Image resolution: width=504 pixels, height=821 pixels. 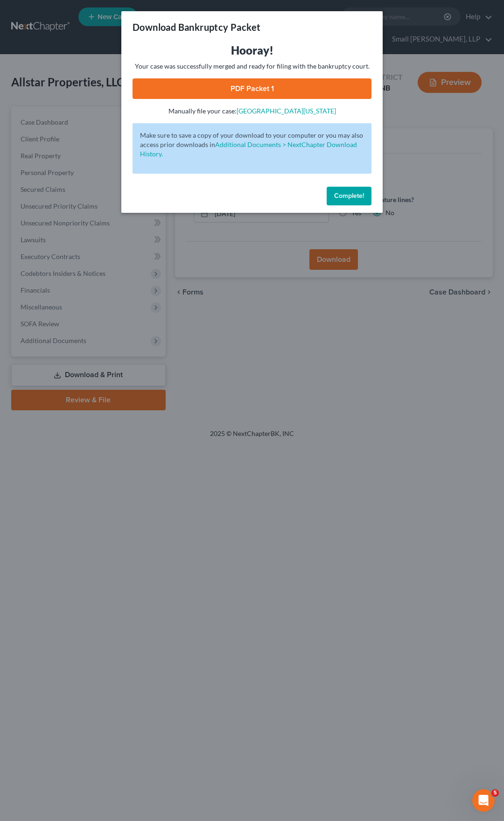 I want to click on h3: Hooray!, so click(x=252, y=51).